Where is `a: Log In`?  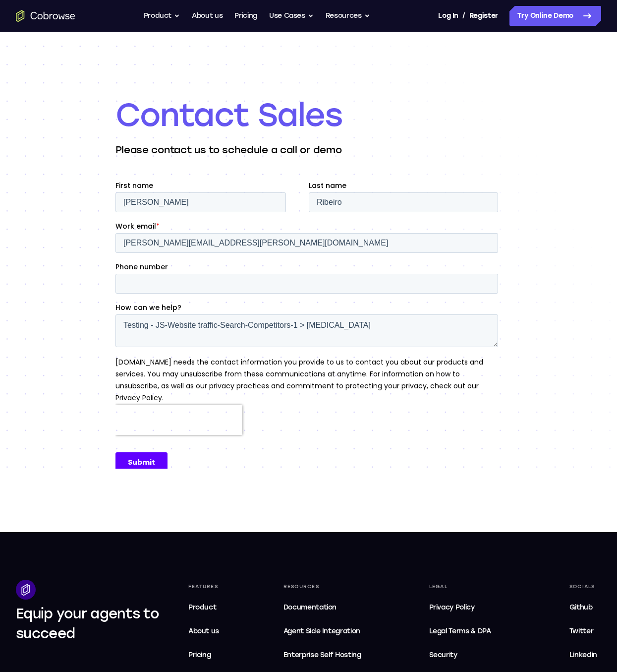
a: Log In is located at coordinates (448, 16).